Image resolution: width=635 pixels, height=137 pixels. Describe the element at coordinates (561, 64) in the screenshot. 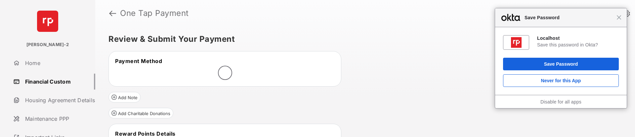

I see `button: Save Password` at that location.